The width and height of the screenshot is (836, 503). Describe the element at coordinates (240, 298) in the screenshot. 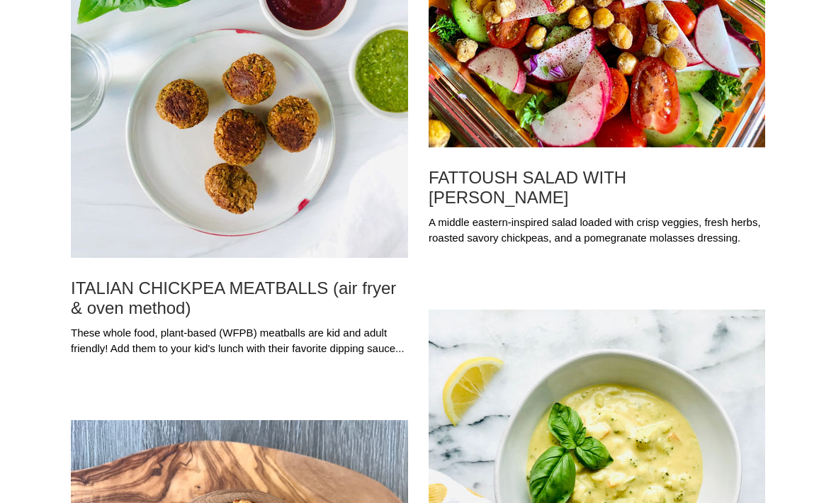

I see `a: ITALIAN CHICKPEA MEATBALLS (air fryer & oven method)` at that location.